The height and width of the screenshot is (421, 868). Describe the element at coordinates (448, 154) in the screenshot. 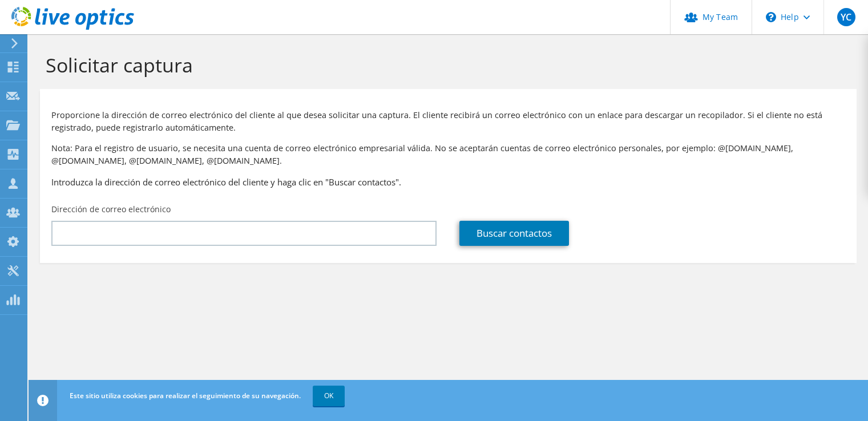

I see `p: Nota: Para el registro de usuario, se necesita una cuenta de correo electrónico empresarial válid...` at that location.